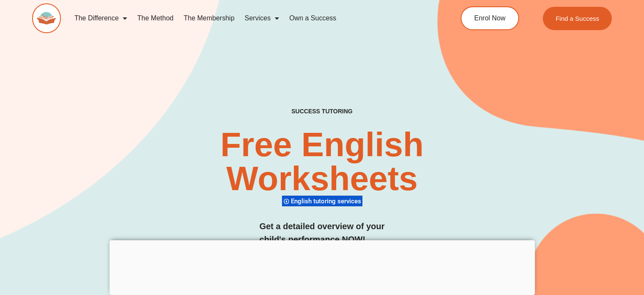 Image resolution: width=644 pixels, height=295 pixels. Describe the element at coordinates (490, 18) in the screenshot. I see `span: Enrol Now` at that location.